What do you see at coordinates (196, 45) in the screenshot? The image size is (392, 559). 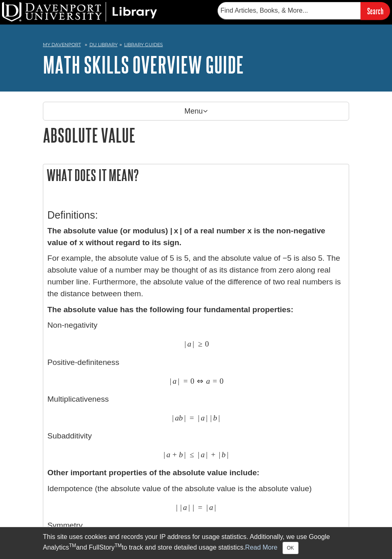 I see `nav: breadcrumb` at bounding box center [196, 45].